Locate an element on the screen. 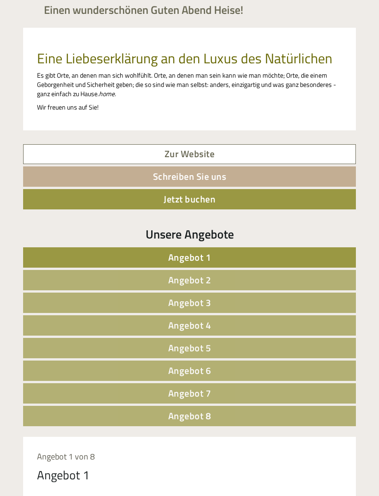 The width and height of the screenshot is (379, 496). button: Senden is located at coordinates (275, 249).